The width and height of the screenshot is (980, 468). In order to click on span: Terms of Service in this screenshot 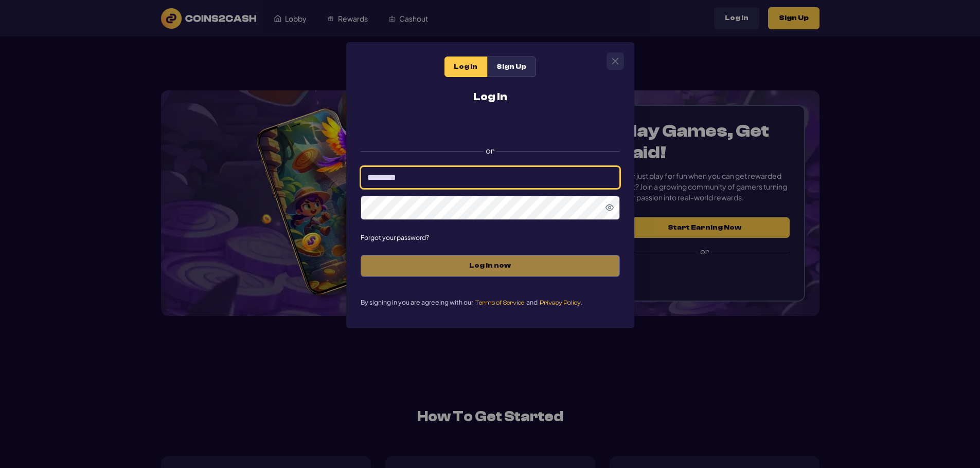, I will do `click(499, 303)`.